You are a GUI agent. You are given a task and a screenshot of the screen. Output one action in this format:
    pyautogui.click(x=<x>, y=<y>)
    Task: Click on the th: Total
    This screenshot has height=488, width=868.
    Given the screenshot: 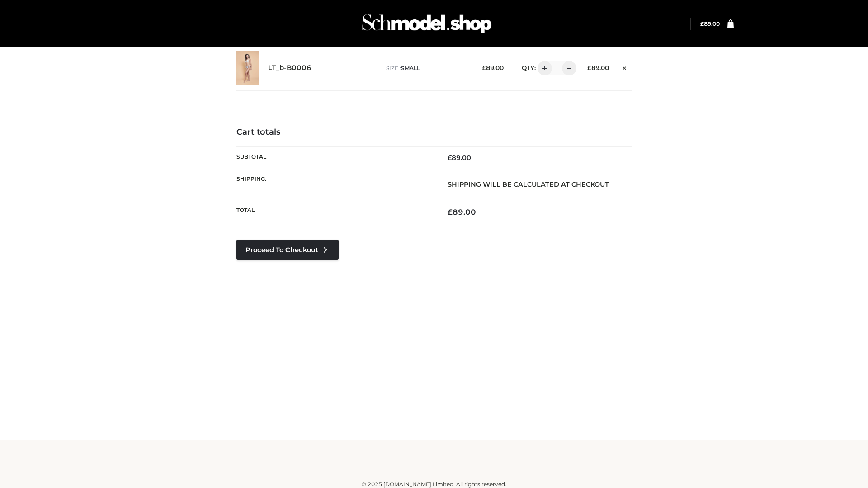 What is the action you would take?
    pyautogui.click(x=335, y=212)
    